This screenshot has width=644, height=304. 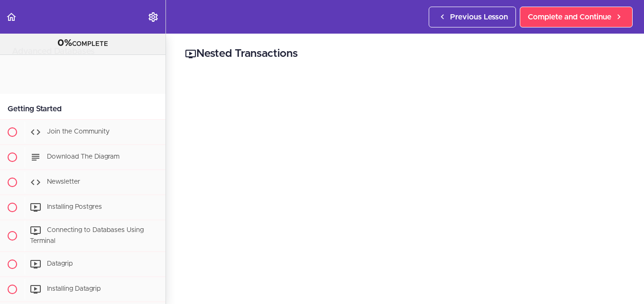 What do you see at coordinates (576, 17) in the screenshot?
I see `a: Complete and Continue` at bounding box center [576, 17].